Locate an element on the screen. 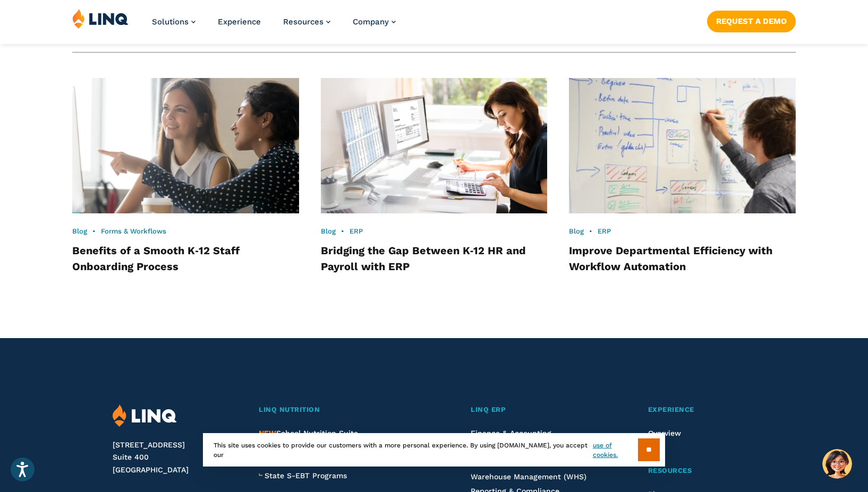 Image resolution: width=868 pixels, height=492 pixels. a: LINQ ERP is located at coordinates (536, 410).